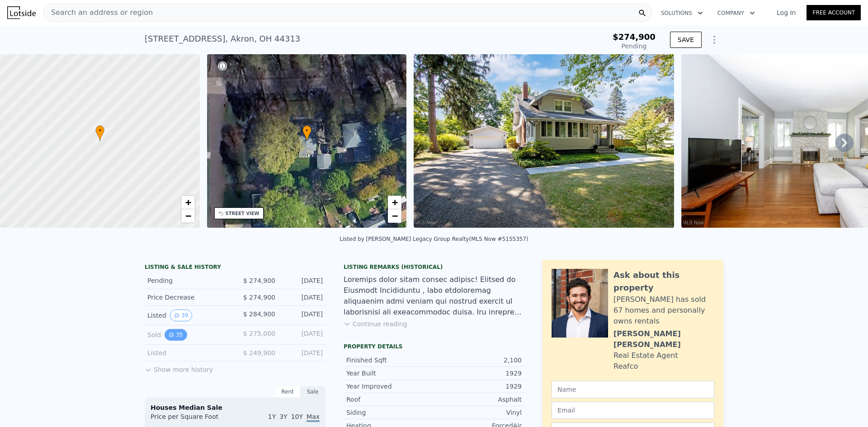 Image resolution: width=868 pixels, height=427 pixels. Describe the element at coordinates (259, 314) in the screenshot. I see `span: $ 284,900` at that location.